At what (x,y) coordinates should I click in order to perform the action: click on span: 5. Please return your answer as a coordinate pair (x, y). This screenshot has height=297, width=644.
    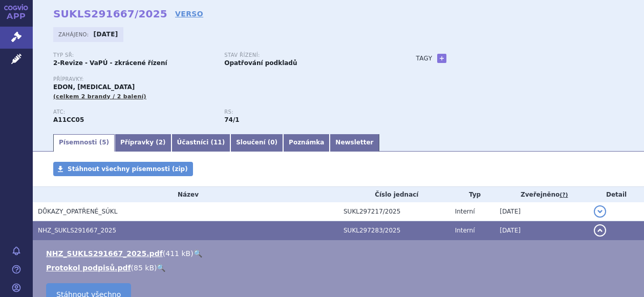
    Looking at the image, I should click on (104, 142).